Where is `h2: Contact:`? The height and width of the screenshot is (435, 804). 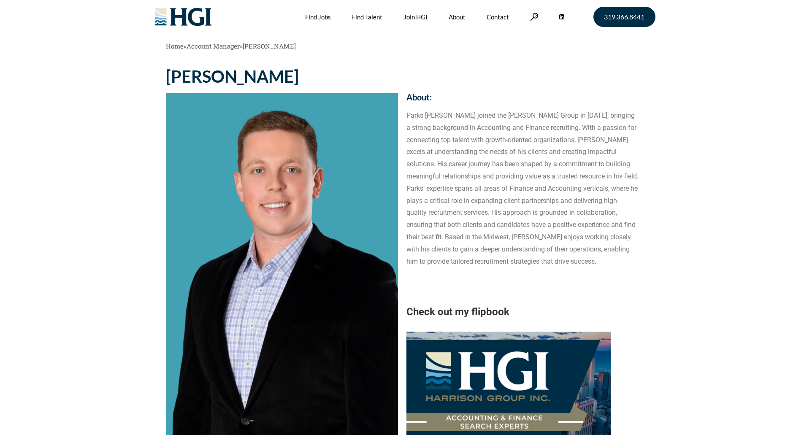 h2: Contact: is located at coordinates (523, 72).